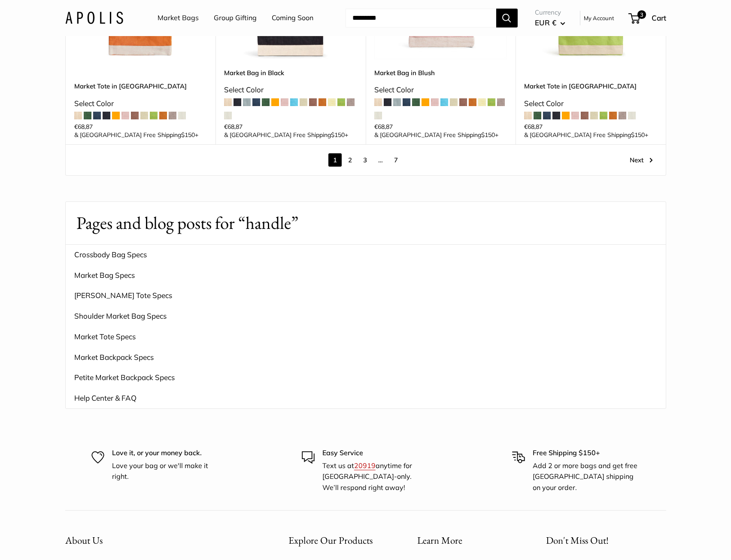 This screenshot has height=560, width=731. What do you see at coordinates (366, 378) in the screenshot?
I see `a: Petite Market Backpack Specs` at bounding box center [366, 378].